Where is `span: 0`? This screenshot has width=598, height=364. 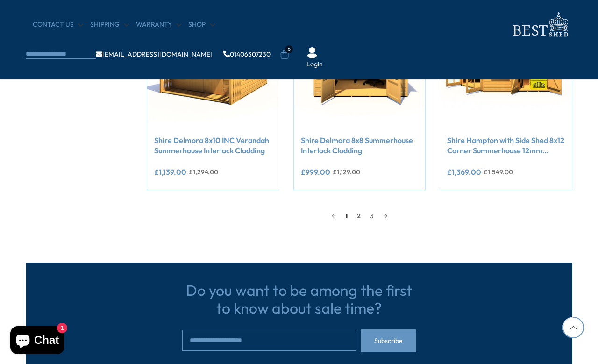
span: 0 is located at coordinates (289, 49).